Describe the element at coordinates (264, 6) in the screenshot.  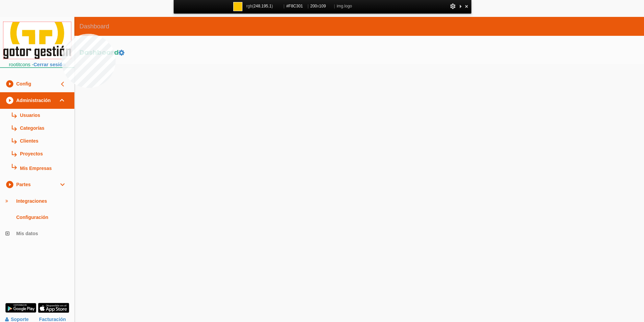
I see `span: 195` at that location.